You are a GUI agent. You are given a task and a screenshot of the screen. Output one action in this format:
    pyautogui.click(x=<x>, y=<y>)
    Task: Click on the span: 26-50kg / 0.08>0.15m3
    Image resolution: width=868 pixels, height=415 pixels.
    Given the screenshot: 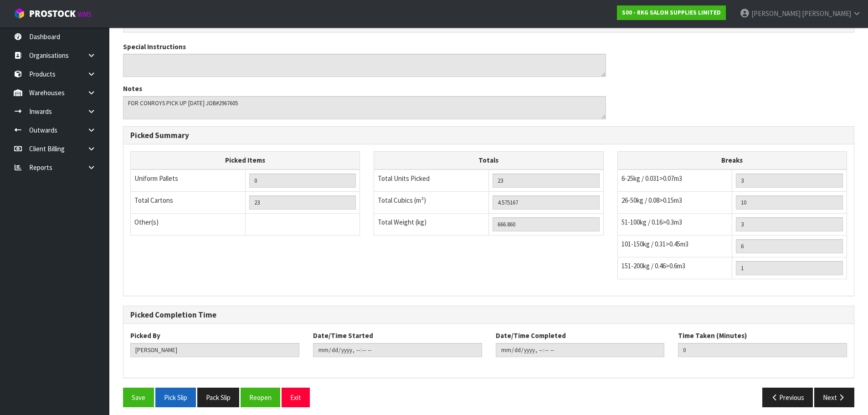 What is the action you would take?
    pyautogui.click(x=652, y=200)
    